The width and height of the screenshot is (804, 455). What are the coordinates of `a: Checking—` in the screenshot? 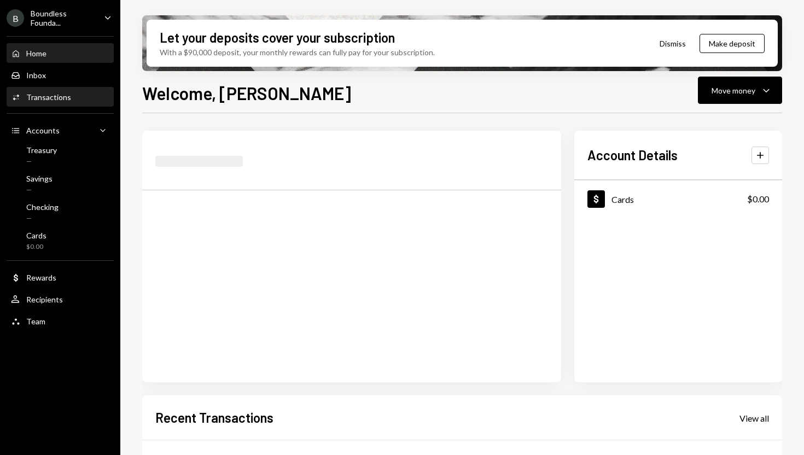 It's located at (60, 212).